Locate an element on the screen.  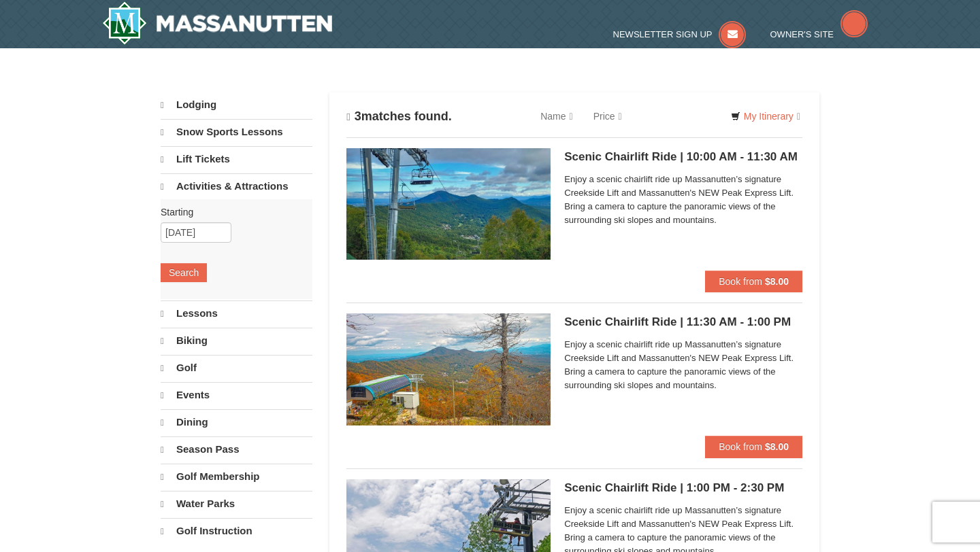
span: Owner's Site is located at coordinates (802, 34).